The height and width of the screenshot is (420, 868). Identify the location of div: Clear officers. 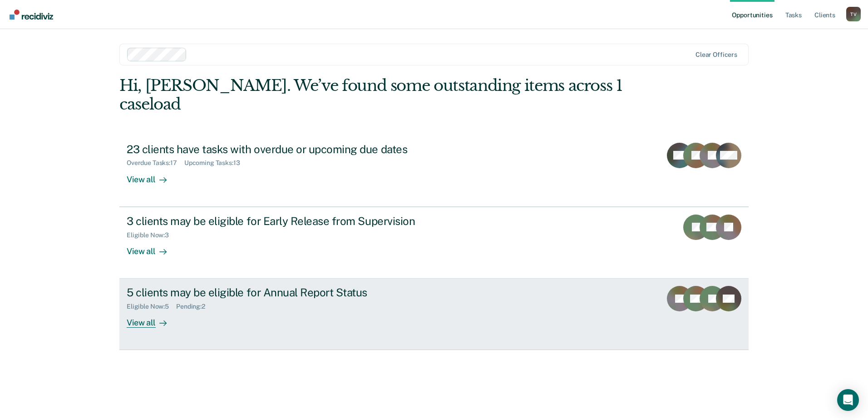
(716, 54).